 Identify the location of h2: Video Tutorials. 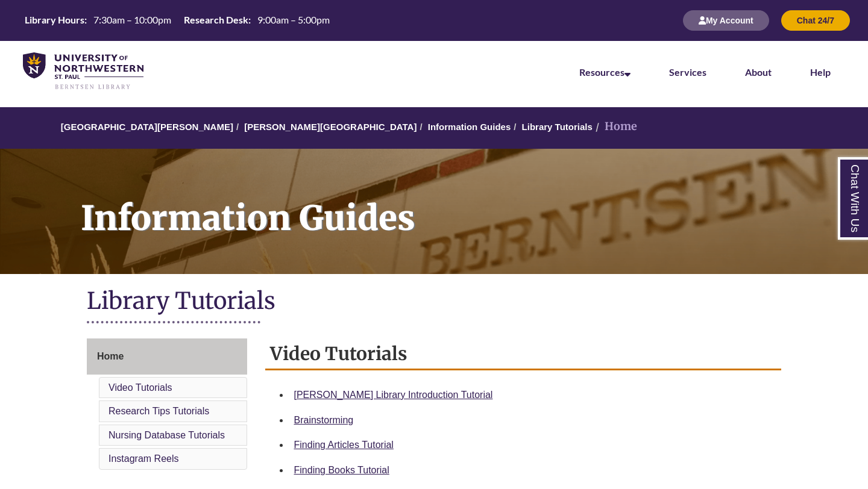
(523, 354).